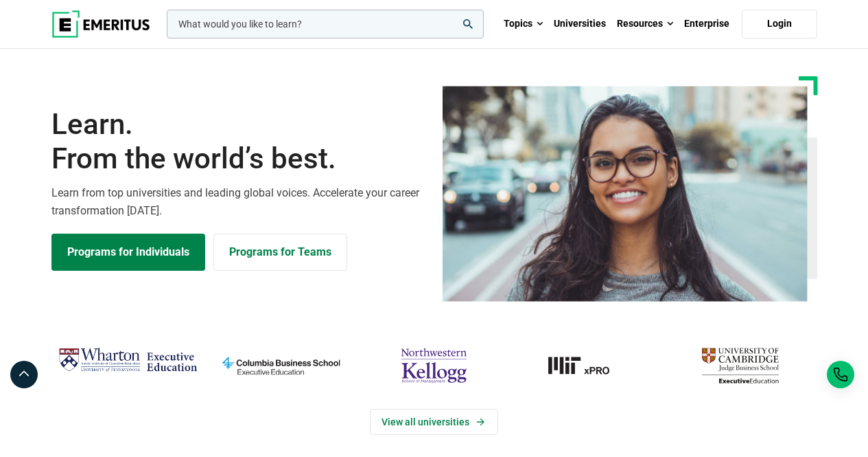  What do you see at coordinates (325, 24) in the screenshot?
I see `input: woocommerce-product-search-field-0` at bounding box center [325, 24].